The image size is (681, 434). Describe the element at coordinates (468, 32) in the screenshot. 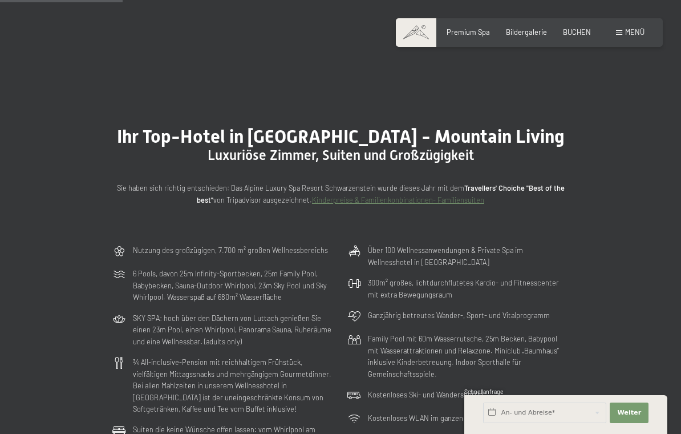

I see `a: Premium Spa` at that location.